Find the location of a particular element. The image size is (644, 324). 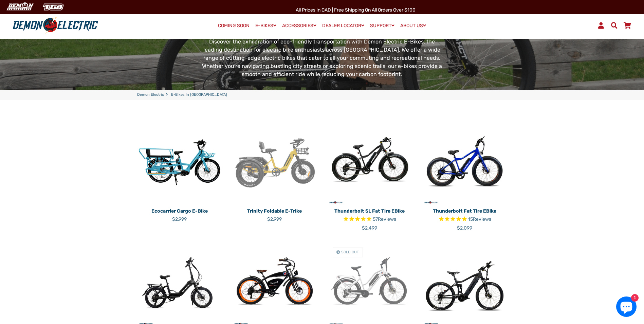

img: Thunderbolt SL Fat Tire eBike - Demon Electric is located at coordinates (370, 162).